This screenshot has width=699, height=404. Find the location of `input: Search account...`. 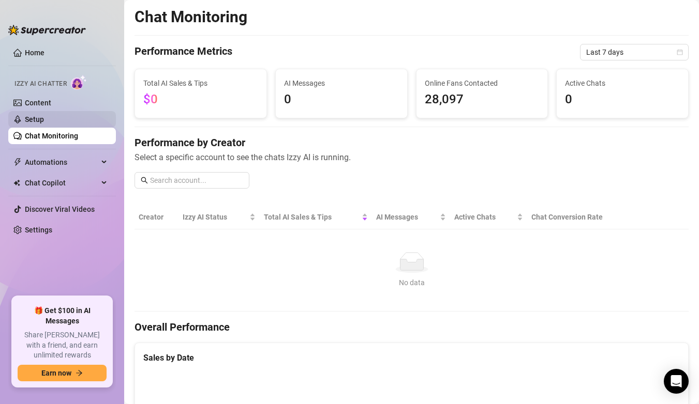

input: Search account... is located at coordinates (197, 181).